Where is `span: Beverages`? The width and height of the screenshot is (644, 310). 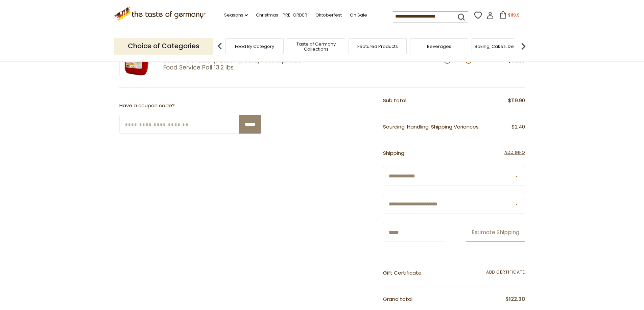 span: Beverages is located at coordinates (439, 46).